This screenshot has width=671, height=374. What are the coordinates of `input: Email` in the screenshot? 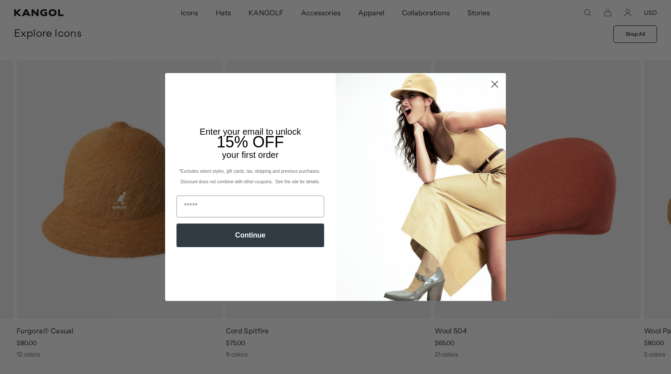 It's located at (250, 206).